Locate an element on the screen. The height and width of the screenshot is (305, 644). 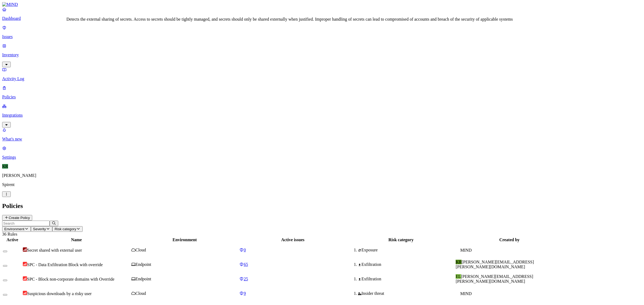
span: 65 is located at coordinates (246, 264).